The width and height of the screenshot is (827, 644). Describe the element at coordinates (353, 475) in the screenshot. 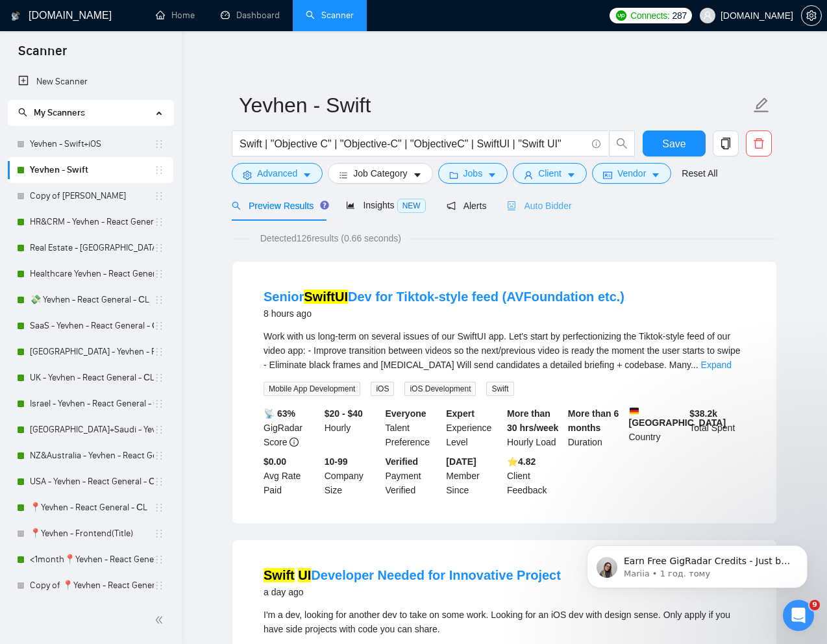

I see `div: Company Size` at that location.